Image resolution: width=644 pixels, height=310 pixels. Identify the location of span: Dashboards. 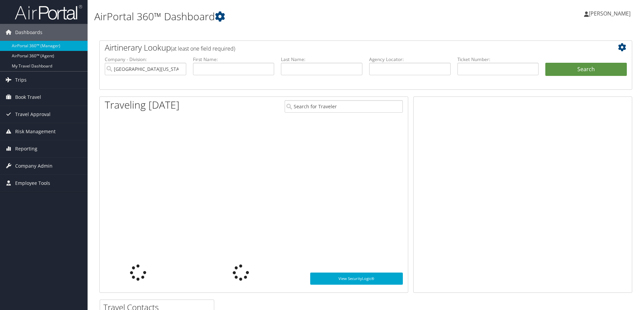
(28, 32).